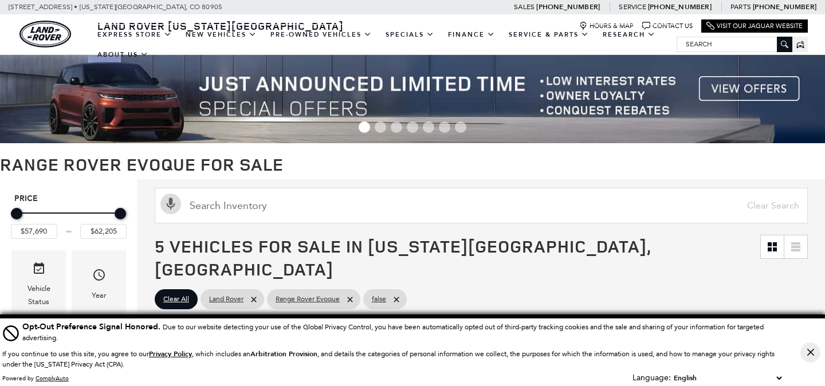 The height and width of the screenshot is (386, 825). I want to click on a: EXPRESS STORE, so click(135, 34).